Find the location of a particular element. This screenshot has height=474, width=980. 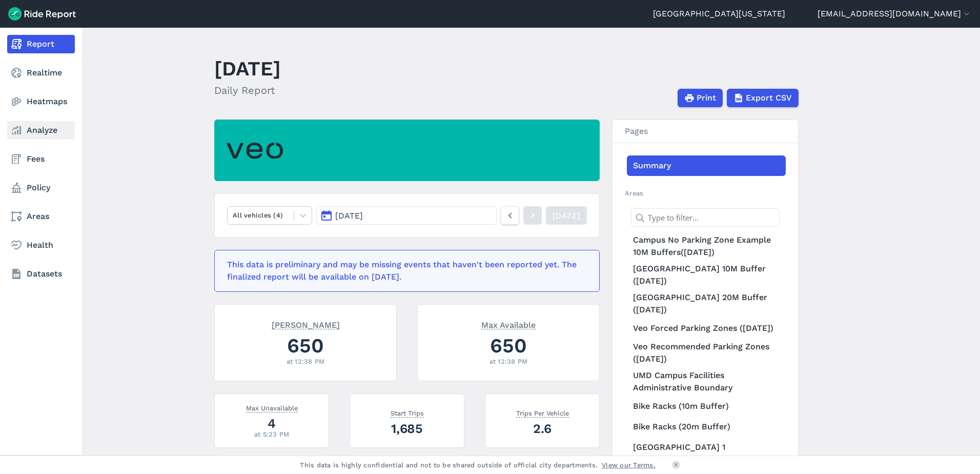

a: Heatmaps is located at coordinates (41, 101).